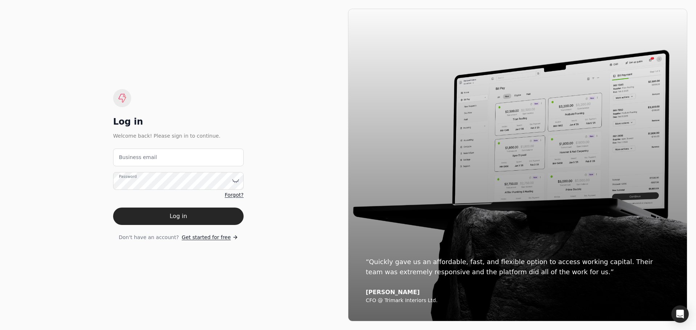  Describe the element at coordinates (128, 177) in the screenshot. I see `label: Password` at that location.